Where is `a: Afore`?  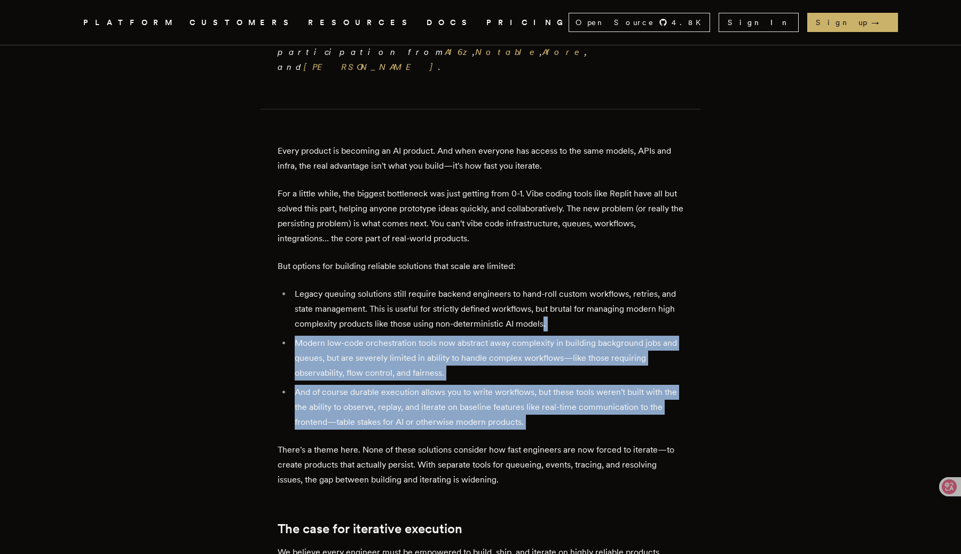
a: Afore is located at coordinates (564, 52).